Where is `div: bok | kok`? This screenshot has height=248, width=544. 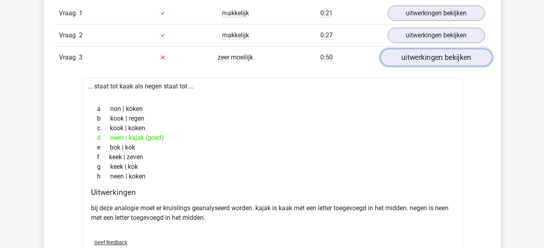
div: bok | kok is located at coordinates (272, 147).